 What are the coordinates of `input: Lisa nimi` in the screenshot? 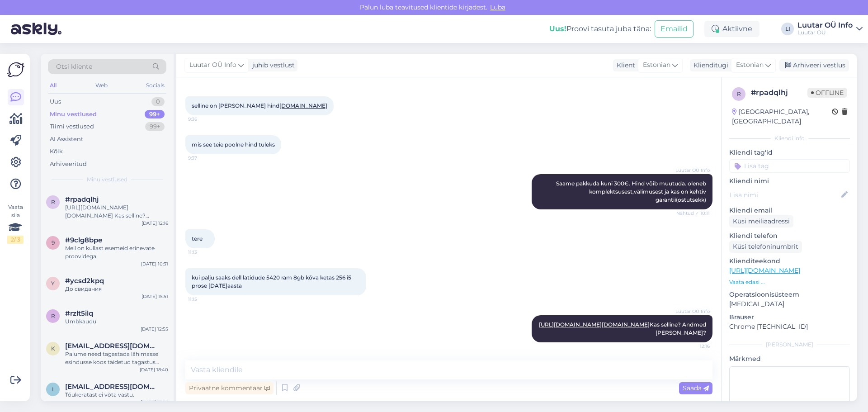 It's located at (784, 195).